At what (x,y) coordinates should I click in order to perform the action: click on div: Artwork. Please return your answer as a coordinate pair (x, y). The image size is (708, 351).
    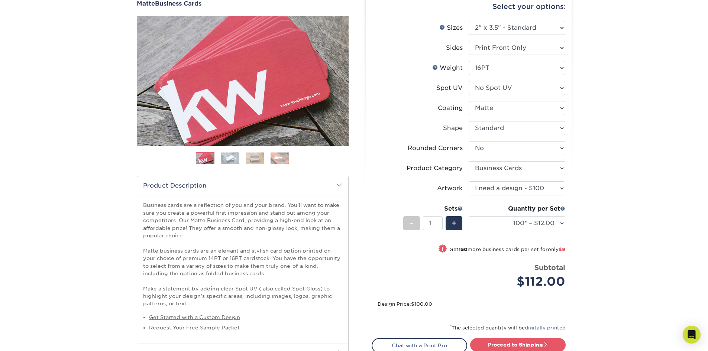
    Looking at the image, I should click on (450, 188).